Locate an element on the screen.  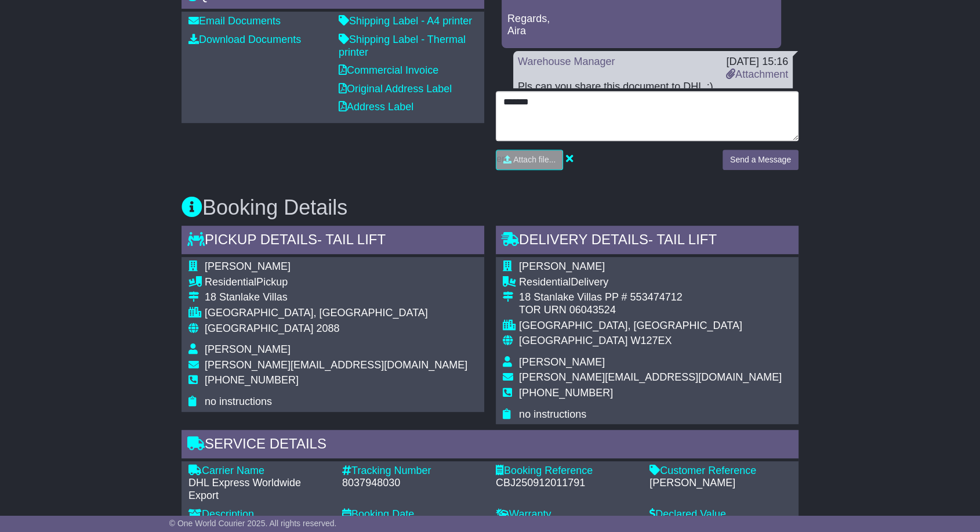
a: Address Label is located at coordinates (376, 107).